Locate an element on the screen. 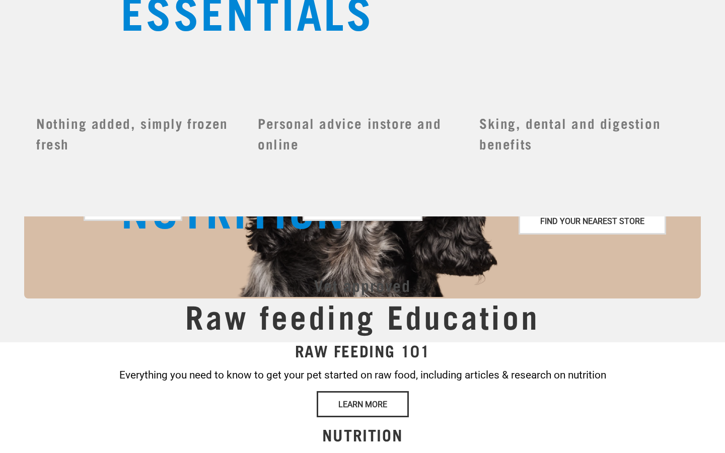  h3: RAW FEEDING 101 is located at coordinates (362, 350).